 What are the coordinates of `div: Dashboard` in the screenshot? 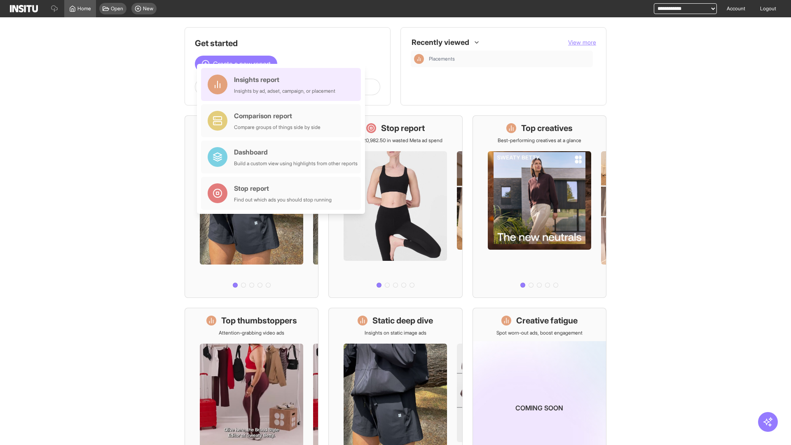 It's located at (296, 152).